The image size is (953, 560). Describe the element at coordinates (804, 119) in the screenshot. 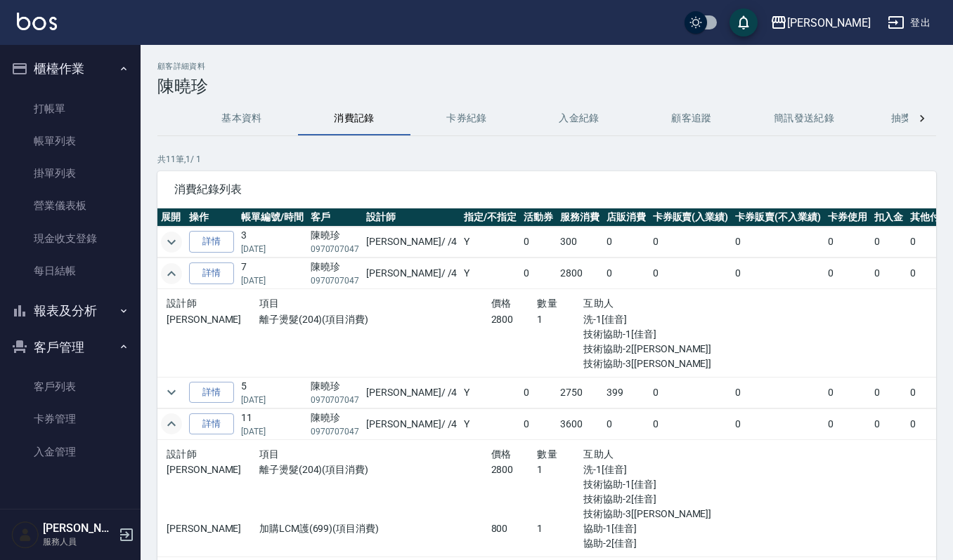

I see `button: 簡訊發送紀錄` at that location.